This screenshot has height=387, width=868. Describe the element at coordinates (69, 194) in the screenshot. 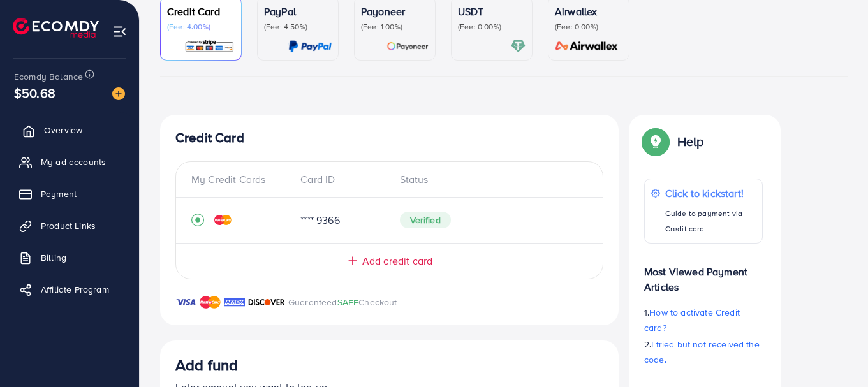

I see `a: Payment` at that location.